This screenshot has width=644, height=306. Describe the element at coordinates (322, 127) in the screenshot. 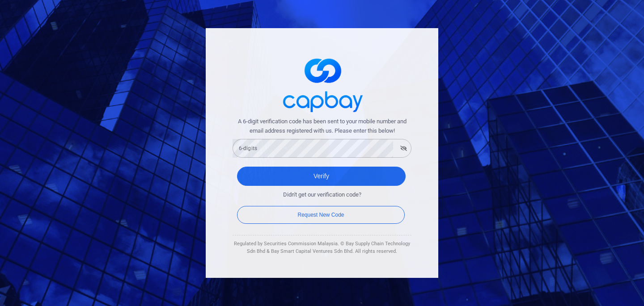

I see `span: A 6-digit verification code has been sent to your mobile number and email address registered with...` at that location.